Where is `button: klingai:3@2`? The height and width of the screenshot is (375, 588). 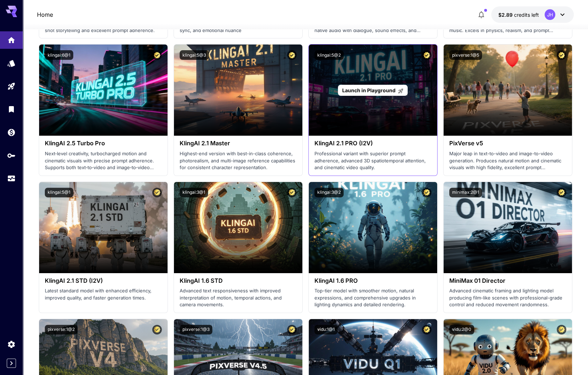
button: klingai:3@2 is located at coordinates (329, 192).